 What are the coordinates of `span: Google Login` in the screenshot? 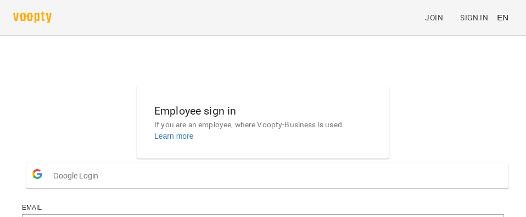 It's located at (79, 175).